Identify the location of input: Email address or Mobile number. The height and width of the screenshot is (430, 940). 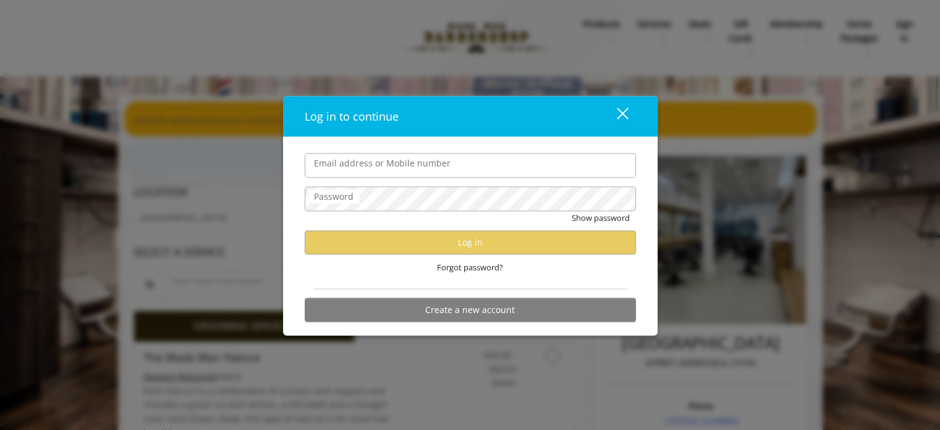
(470, 166).